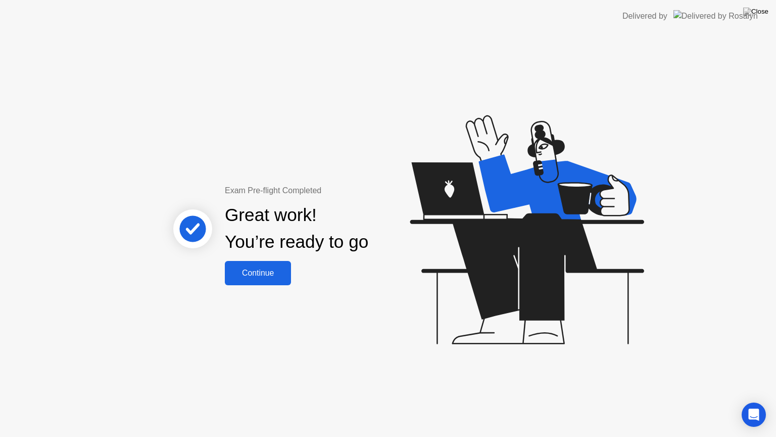 This screenshot has width=776, height=437. Describe the element at coordinates (329, 190) in the screenshot. I see `div: Exam Pre-flight Completed` at that location.